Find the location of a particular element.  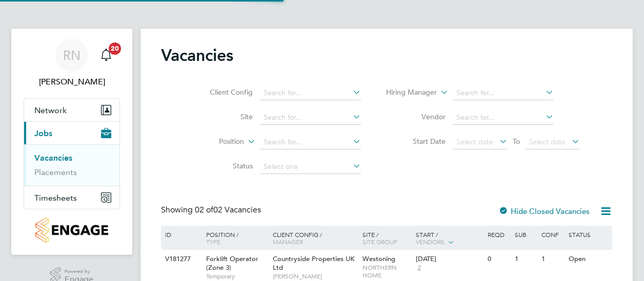

span: Vendors is located at coordinates (430, 242).